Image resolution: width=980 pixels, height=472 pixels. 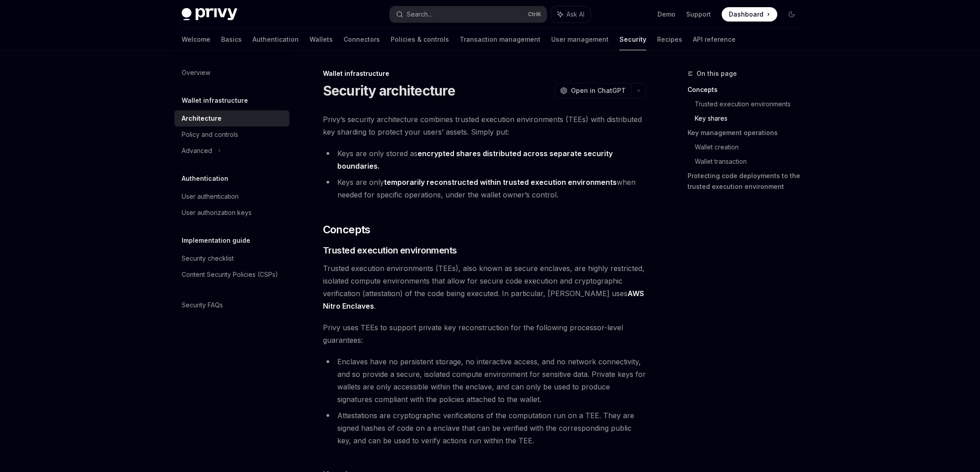 What do you see at coordinates (484, 428) in the screenshot?
I see `li: Attestations are cryptographic verifications of the computation run on a TEE. They are signed has...` at bounding box center [484, 428].